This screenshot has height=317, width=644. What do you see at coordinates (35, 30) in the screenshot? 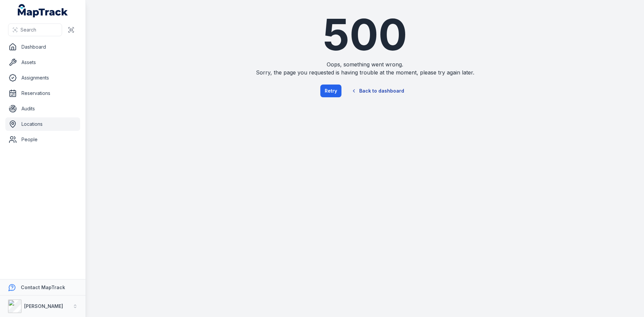
I see `button: Search` at bounding box center [35, 30].